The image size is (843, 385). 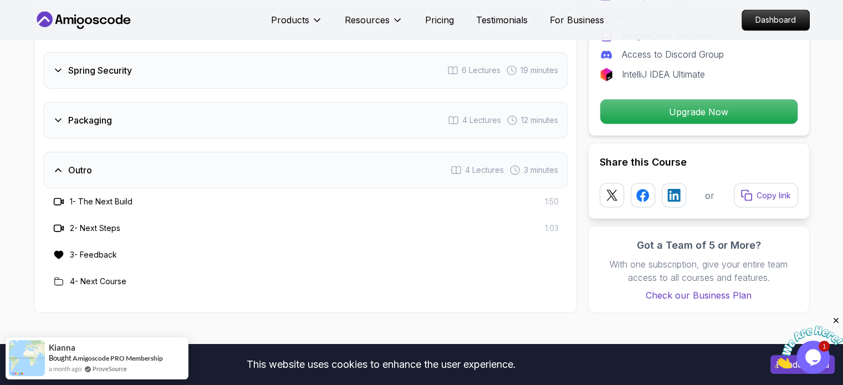 I want to click on span: 19 minutes, so click(x=539, y=70).